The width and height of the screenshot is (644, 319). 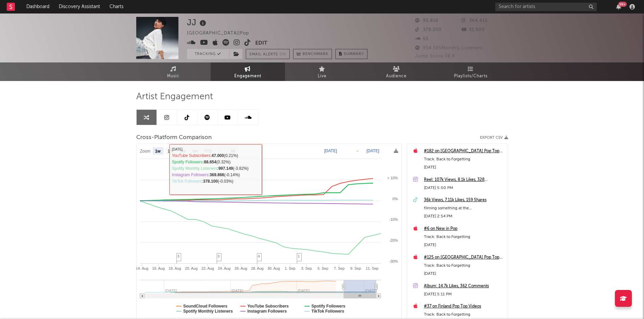 What do you see at coordinates (312, 54) in the screenshot?
I see `a: Benchmark` at bounding box center [312, 54].